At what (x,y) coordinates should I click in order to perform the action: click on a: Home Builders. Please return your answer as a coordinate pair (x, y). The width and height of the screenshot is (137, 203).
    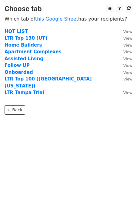
    Looking at the image, I should click on (23, 45).